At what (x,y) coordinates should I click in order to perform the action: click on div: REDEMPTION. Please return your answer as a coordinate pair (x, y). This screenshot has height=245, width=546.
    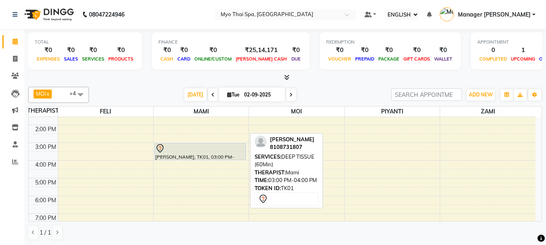
    Looking at the image, I should click on (390, 42).